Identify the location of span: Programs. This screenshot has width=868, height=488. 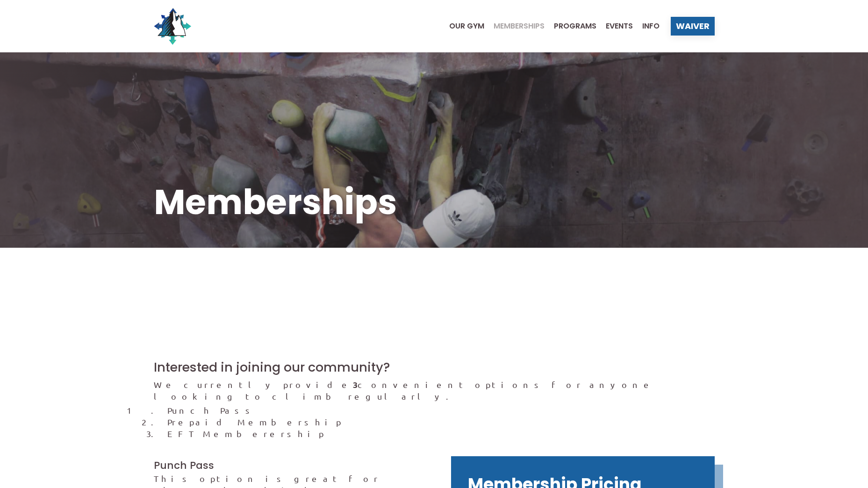
(575, 26).